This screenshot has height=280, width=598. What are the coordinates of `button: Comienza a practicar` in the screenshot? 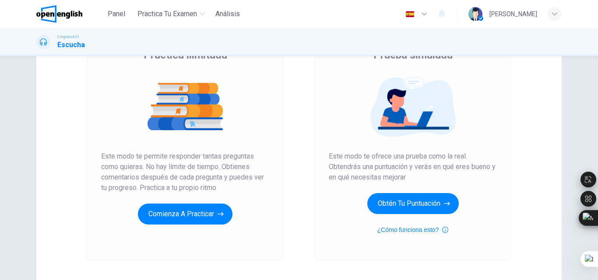 It's located at (185, 214).